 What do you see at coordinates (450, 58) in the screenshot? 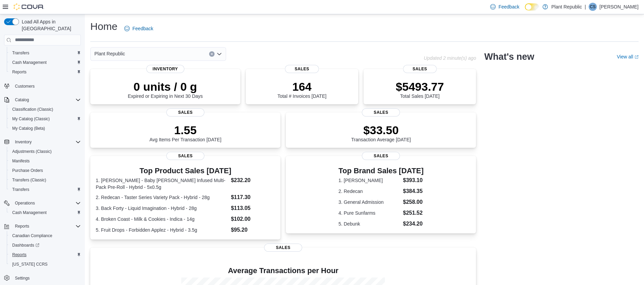
I see `p: Updated 2 minute(s) ago` at bounding box center [450, 58].